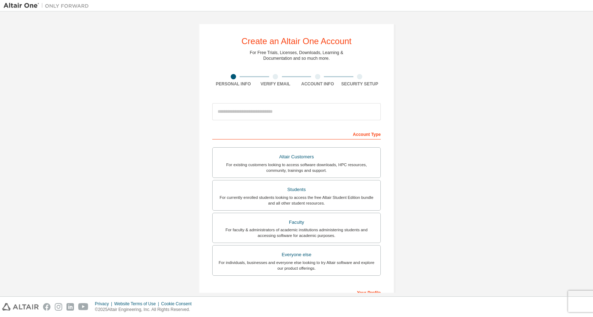 The height and width of the screenshot is (317, 593). Describe the element at coordinates (360, 84) in the screenshot. I see `div: Security Setup` at that location.